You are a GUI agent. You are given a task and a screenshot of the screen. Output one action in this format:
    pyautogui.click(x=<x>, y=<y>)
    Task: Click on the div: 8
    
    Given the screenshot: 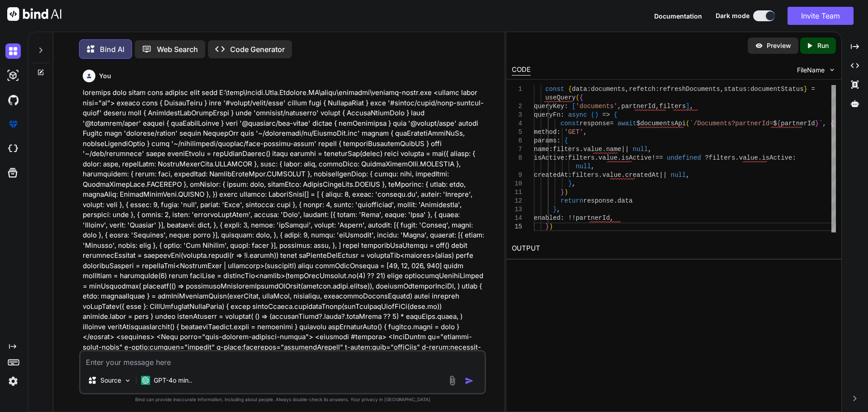 What is the action you would take?
    pyautogui.click(x=517, y=158)
    